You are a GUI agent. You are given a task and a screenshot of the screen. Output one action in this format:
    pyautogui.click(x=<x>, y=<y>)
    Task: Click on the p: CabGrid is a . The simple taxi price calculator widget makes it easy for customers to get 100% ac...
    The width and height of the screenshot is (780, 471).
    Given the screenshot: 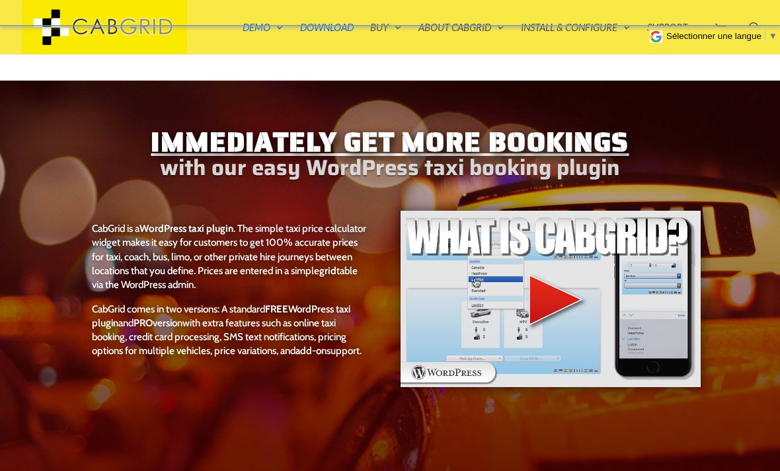 What is the action you would take?
    pyautogui.click(x=229, y=262)
    